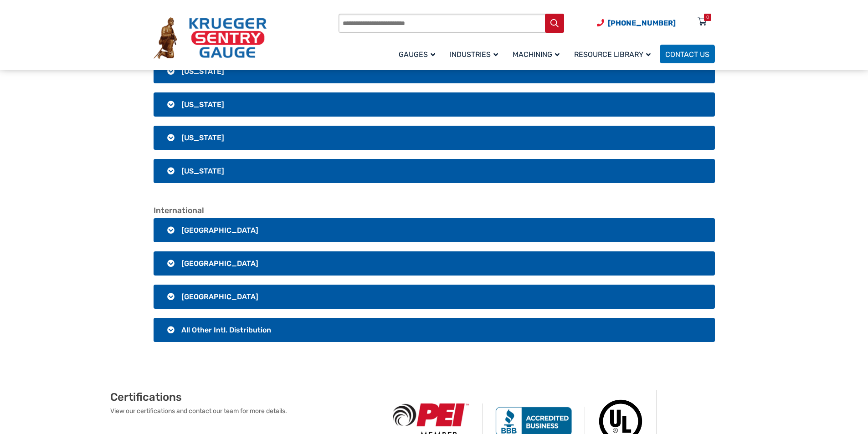 This screenshot has width=868, height=434. Describe the element at coordinates (210, 39) in the screenshot. I see `img: Krueger Sentry Gauge` at that location.